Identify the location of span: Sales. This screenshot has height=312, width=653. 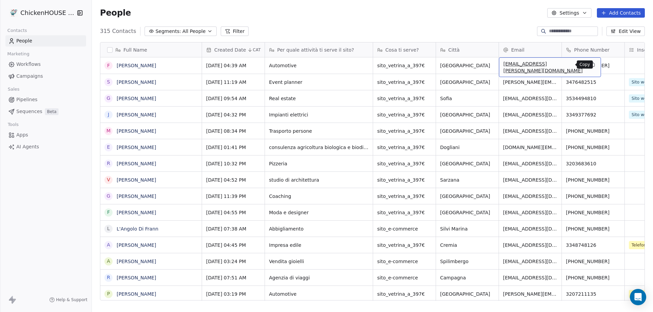
(14, 89).